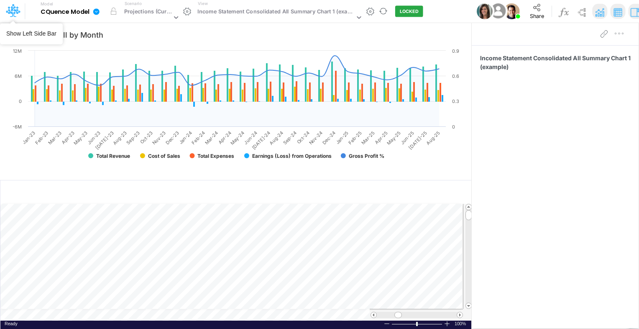  Describe the element at coordinates (148, 12) in the screenshot. I see `div: Projections (Current)` at that location.